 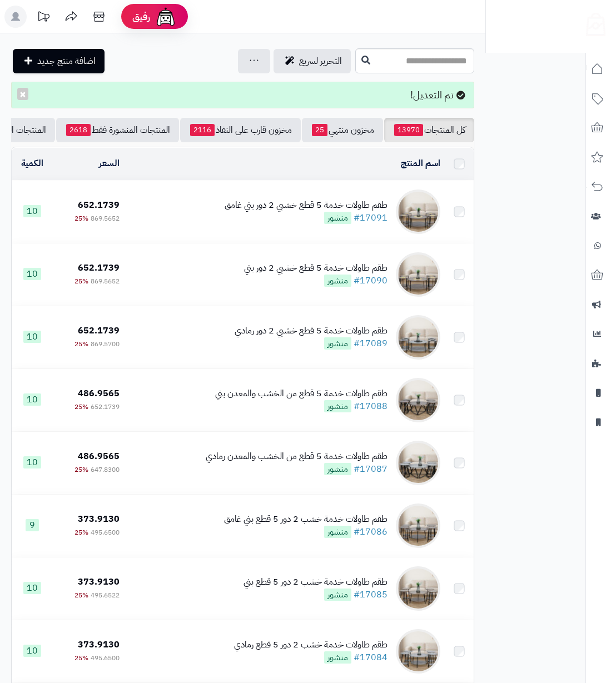 What do you see at coordinates (418, 275) in the screenshot?
I see `img: طقم طاولات خدمة 5 قطع خشبي 2 دور بني` at bounding box center [418, 275].